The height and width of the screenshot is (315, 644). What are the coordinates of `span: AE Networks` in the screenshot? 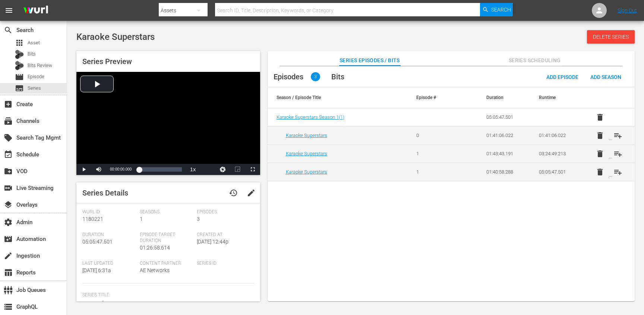 It's located at (155, 271).